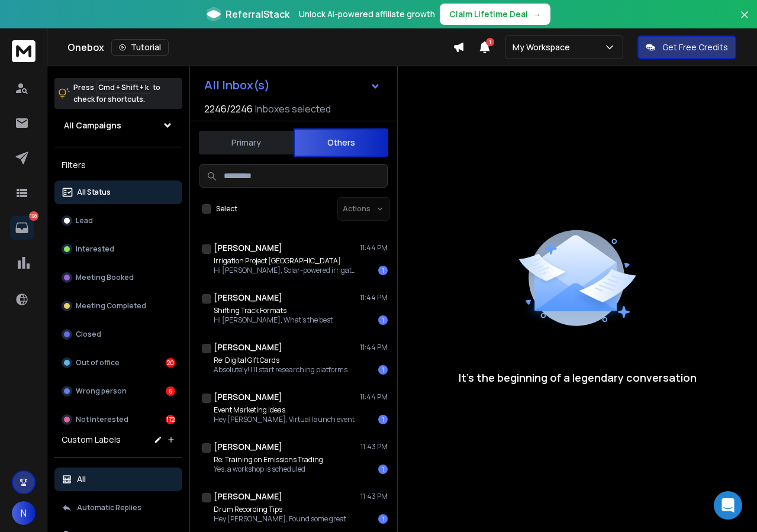 The width and height of the screenshot is (757, 532). I want to click on p: Event Marketing Ideas, so click(284, 410).